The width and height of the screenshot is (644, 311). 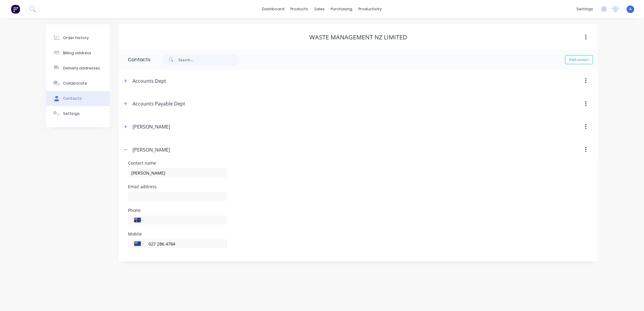 I want to click on button: Contacts, so click(x=78, y=99).